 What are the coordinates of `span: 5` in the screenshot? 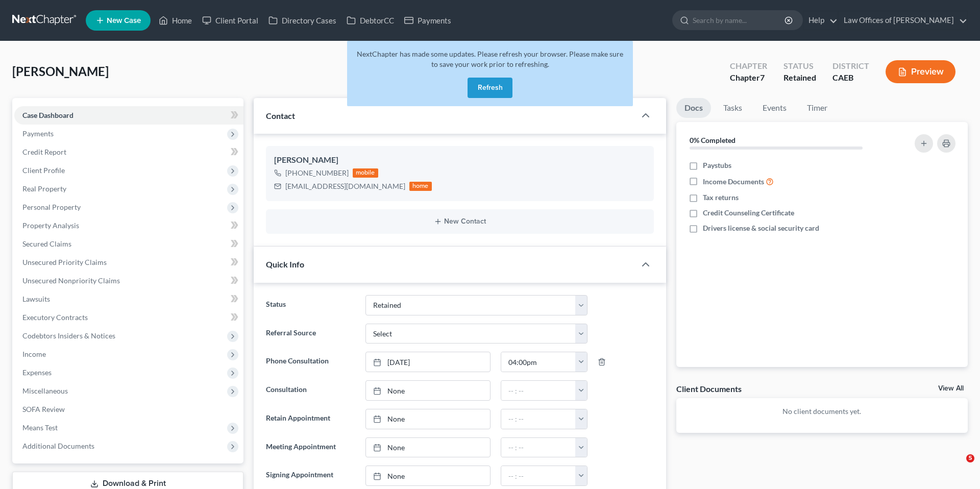 It's located at (970, 458).